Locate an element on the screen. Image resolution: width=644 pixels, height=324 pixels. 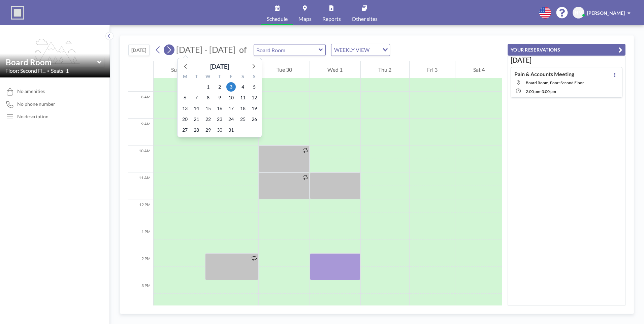
span: Sunday 12 October 2025 is located at coordinates (254, 98).